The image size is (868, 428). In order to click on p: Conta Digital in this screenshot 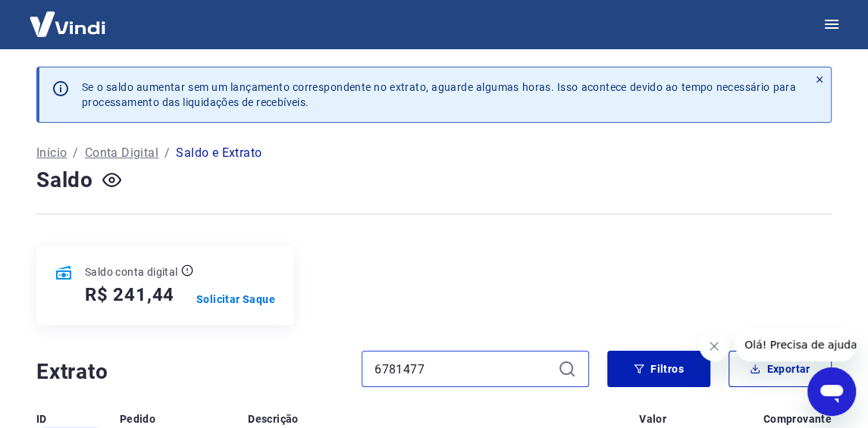, I will do `click(121, 153)`.